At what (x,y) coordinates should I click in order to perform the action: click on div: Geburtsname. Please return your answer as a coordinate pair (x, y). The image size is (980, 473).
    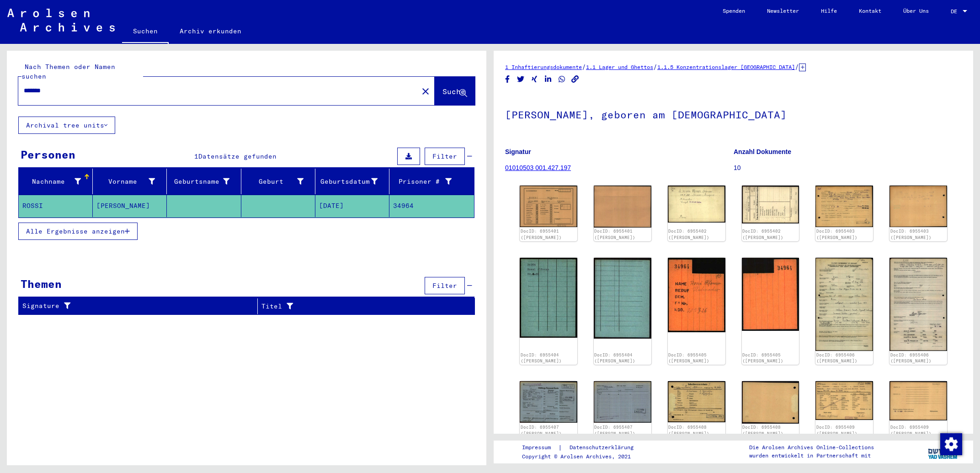
    Looking at the image, I should click on (206, 182).